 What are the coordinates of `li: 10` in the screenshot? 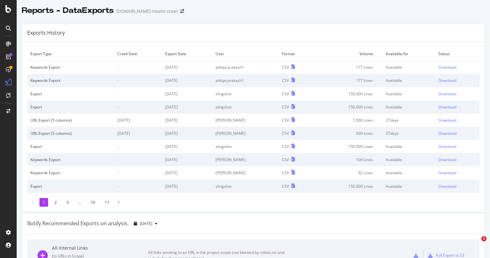 It's located at (93, 202).